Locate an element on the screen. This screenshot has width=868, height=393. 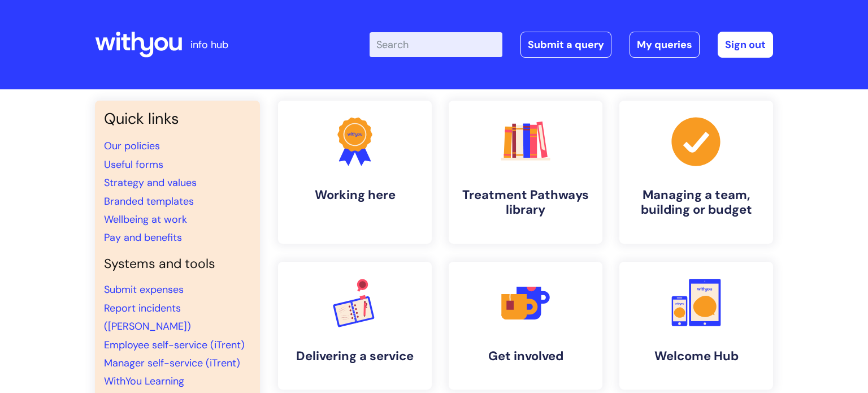
a: Strategy and values is located at coordinates (150, 183).